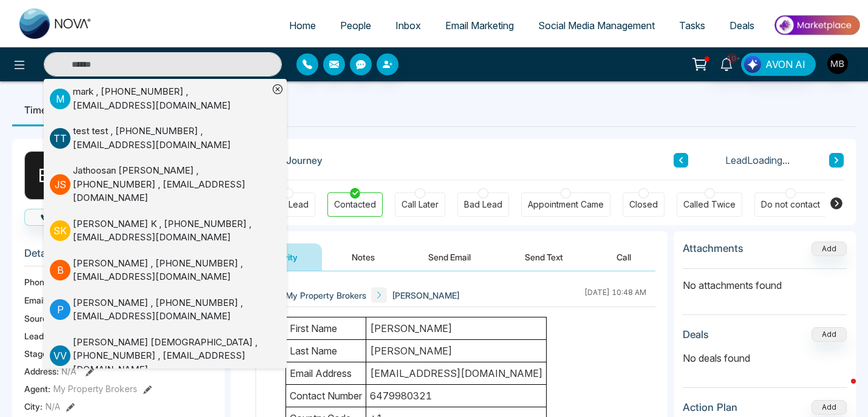 The image size is (868, 417). What do you see at coordinates (778, 65) in the screenshot?
I see `button: AVON AI` at bounding box center [778, 65].